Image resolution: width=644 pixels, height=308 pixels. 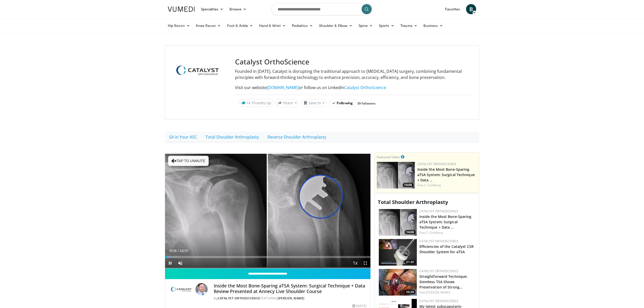 I want to click on span: 14:07, so click(x=184, y=251).